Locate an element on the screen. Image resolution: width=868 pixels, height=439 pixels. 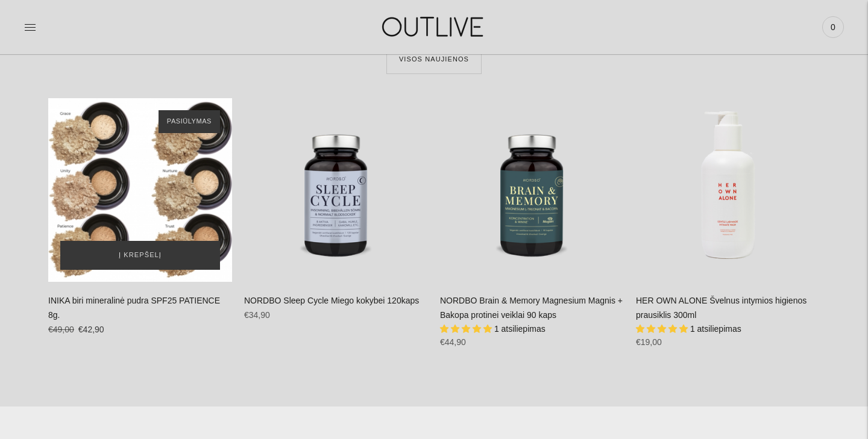
s: €49,00 is located at coordinates (61, 329).